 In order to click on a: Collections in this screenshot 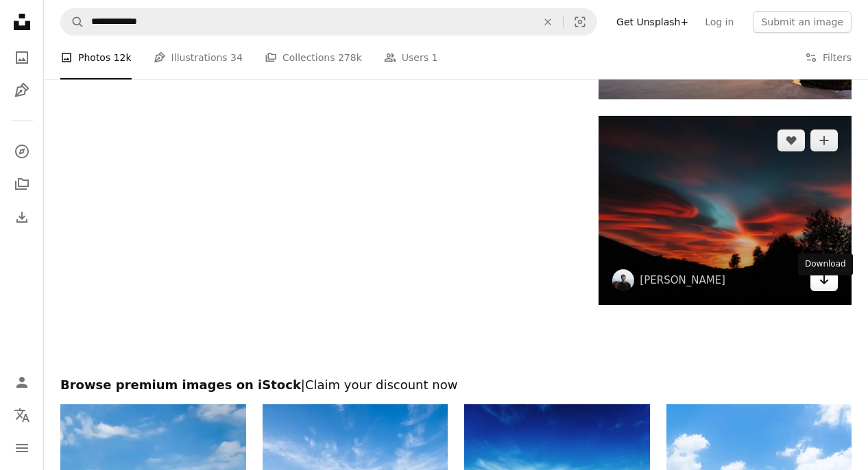, I will do `click(22, 184)`.